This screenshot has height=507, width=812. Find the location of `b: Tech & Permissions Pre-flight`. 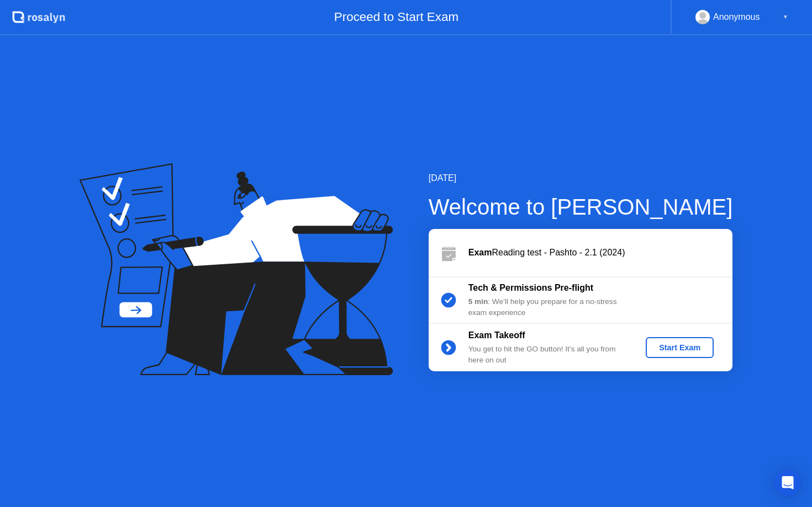

b: Tech & Permissions Pre-flight is located at coordinates (531, 288).